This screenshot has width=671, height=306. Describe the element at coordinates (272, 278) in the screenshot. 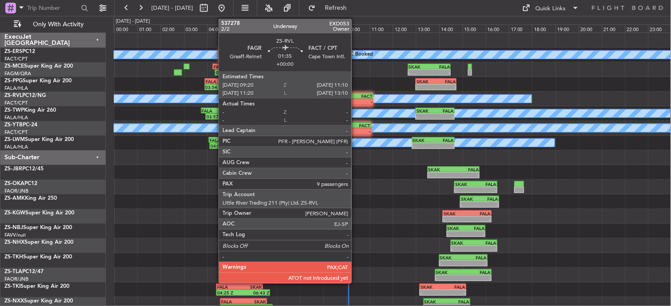

I see `div: 07:25 Z` at that location.